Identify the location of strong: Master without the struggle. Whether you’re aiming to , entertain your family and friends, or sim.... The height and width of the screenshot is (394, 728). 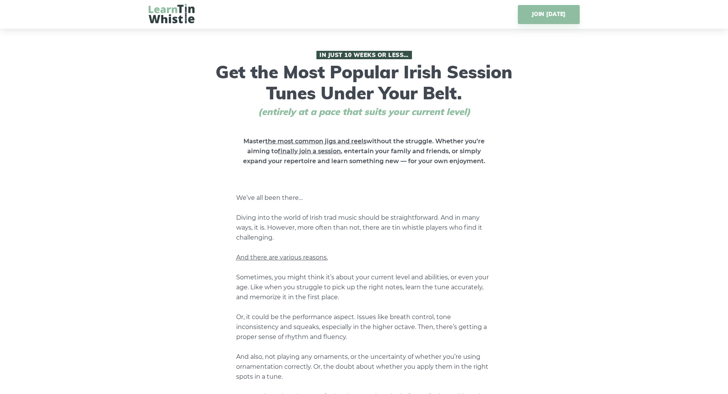
(364, 151).